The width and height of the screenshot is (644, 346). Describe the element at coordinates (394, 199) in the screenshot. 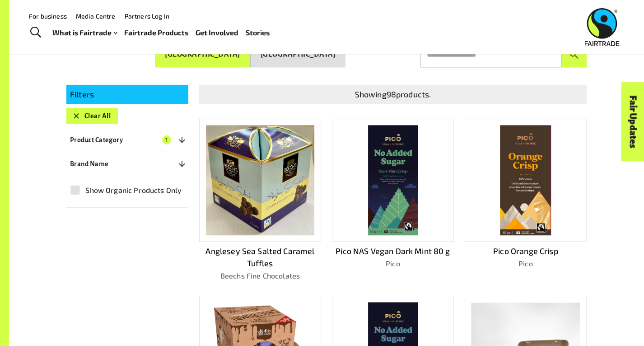

I see `a: Pico NAS Vegan Dark Mint 80 gPico` at that location.